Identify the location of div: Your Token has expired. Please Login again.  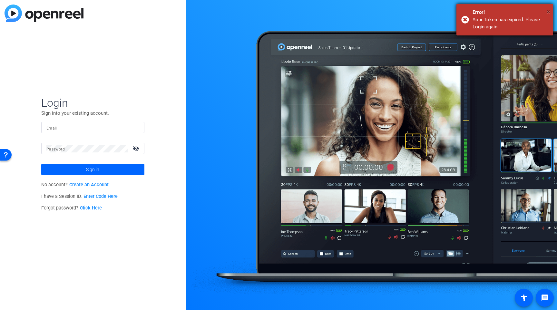
(510, 23).